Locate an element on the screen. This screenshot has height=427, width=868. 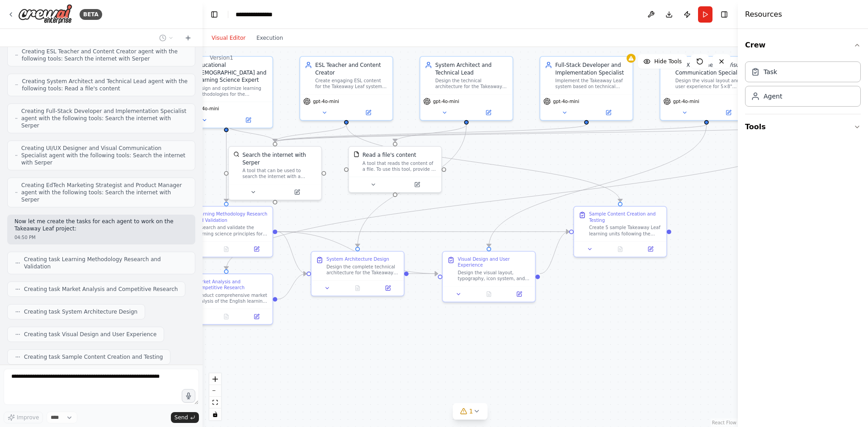
button: Start a new chat is located at coordinates (188, 38).